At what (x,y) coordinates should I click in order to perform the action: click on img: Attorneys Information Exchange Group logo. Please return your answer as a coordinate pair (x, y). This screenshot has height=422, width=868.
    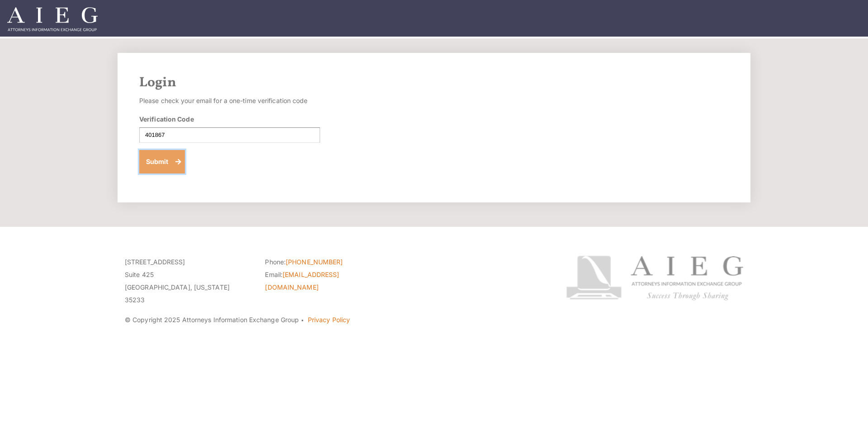
    Looking at the image, I should click on (655, 278).